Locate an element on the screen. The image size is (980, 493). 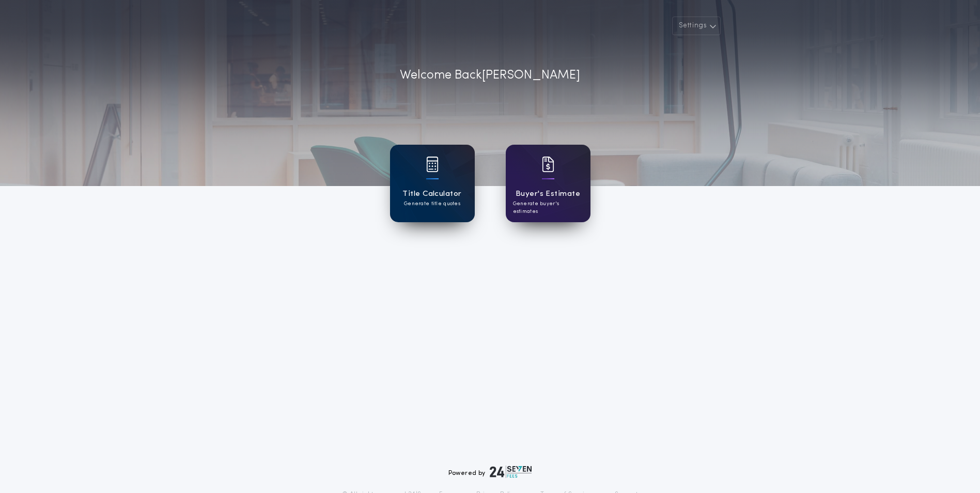
button: Settings is located at coordinates (696, 26).